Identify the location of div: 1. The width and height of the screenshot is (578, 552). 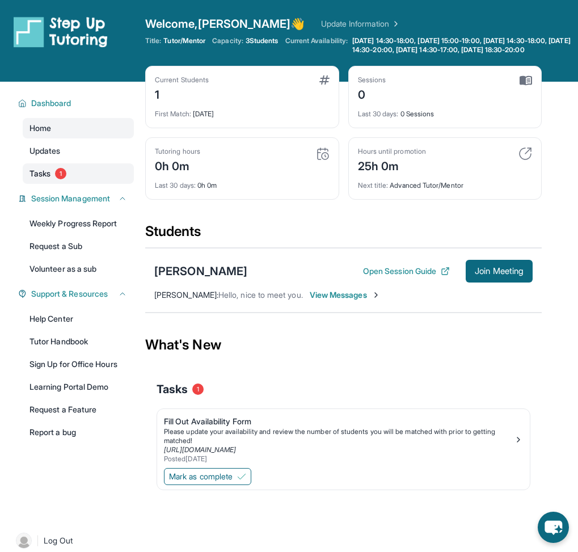
(182, 94).